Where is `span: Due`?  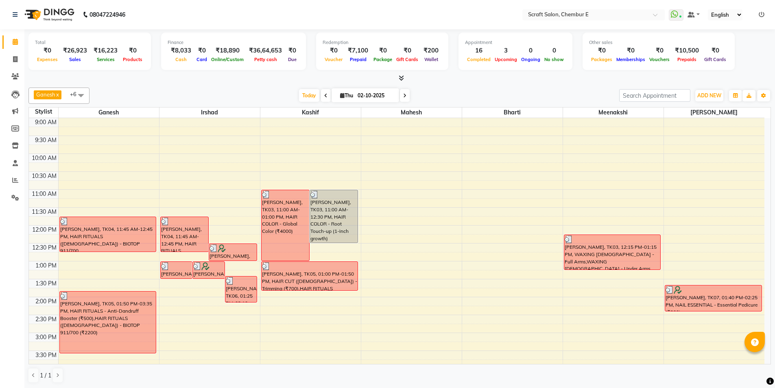
span: Due is located at coordinates (292, 59).